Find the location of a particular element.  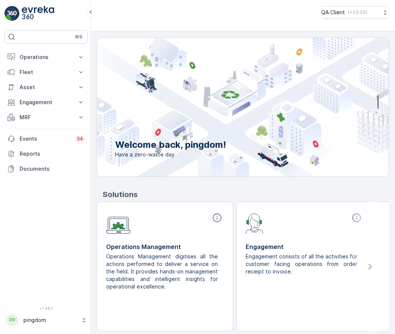

p: Fleet is located at coordinates (46, 72).